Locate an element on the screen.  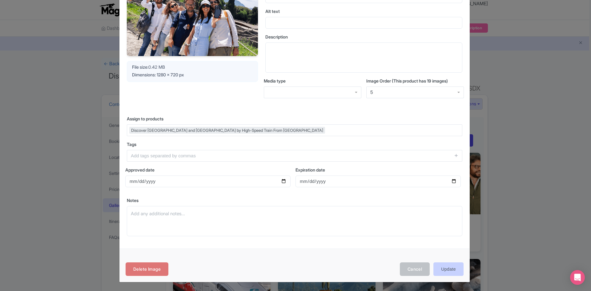
span: Assign to products is located at coordinates (145, 119).